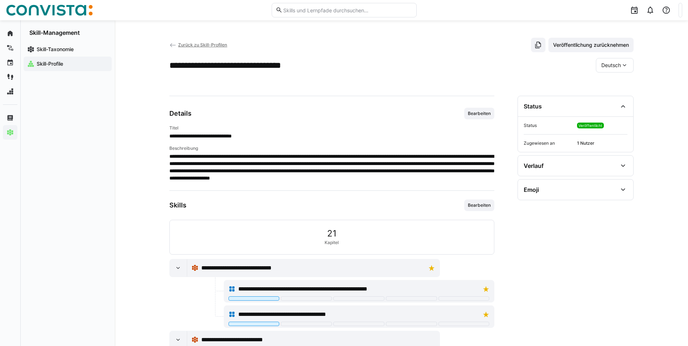  I want to click on a: Zurück zu Skill-Profilen, so click(198, 45).